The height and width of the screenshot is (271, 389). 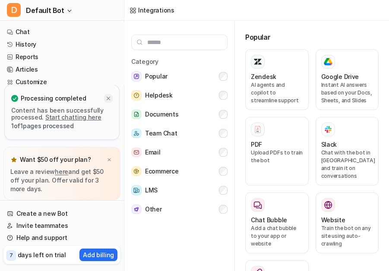 I want to click on button: Team ChatTeam Chat, so click(x=179, y=133).